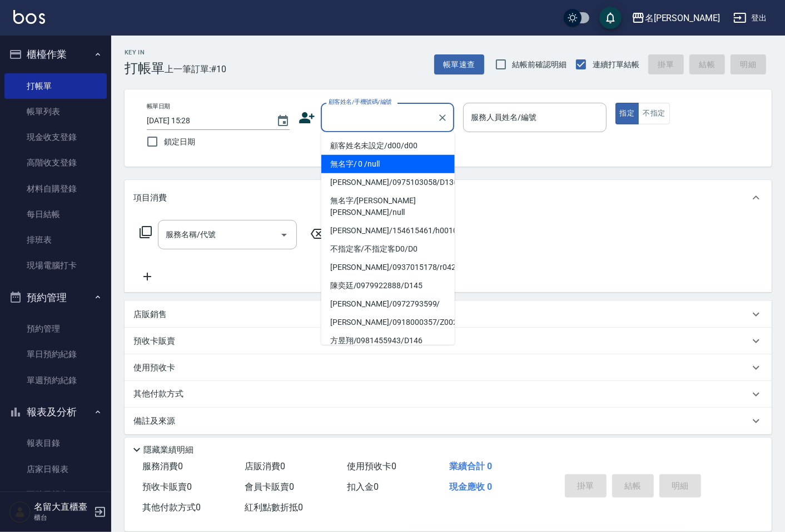  What do you see at coordinates (56, 380) in the screenshot?
I see `a: 單週預約紀錄` at bounding box center [56, 380].